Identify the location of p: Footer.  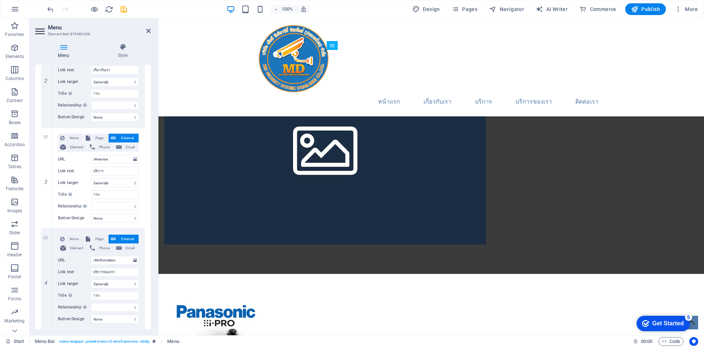
(15, 277).